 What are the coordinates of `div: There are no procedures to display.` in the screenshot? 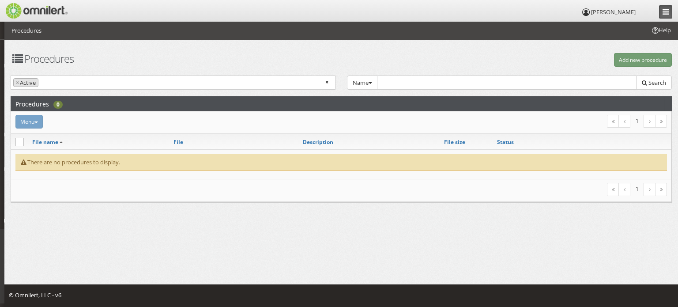 It's located at (341, 162).